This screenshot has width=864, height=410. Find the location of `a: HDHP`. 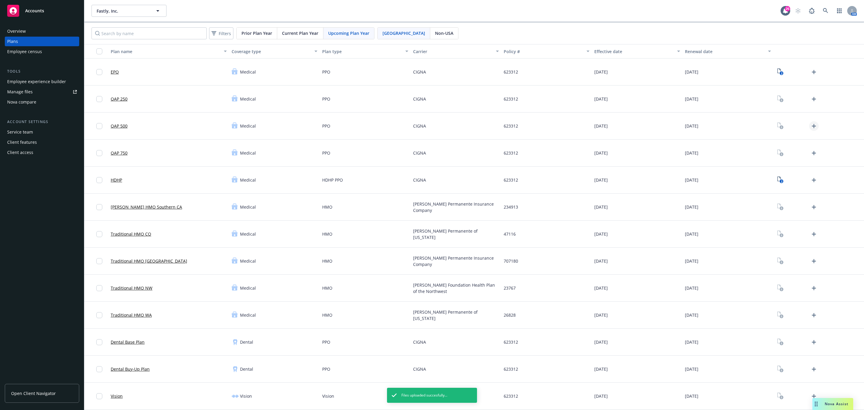

a: HDHP is located at coordinates (116, 180).